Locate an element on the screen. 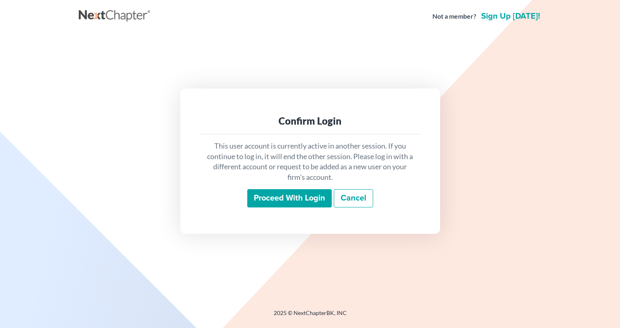  input: Proceed with login is located at coordinates (289, 198).